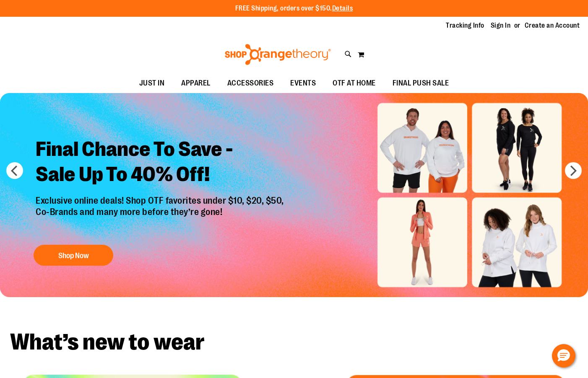 This screenshot has width=588, height=378. What do you see at coordinates (303, 83) in the screenshot?
I see `span: EVENTS` at bounding box center [303, 83].